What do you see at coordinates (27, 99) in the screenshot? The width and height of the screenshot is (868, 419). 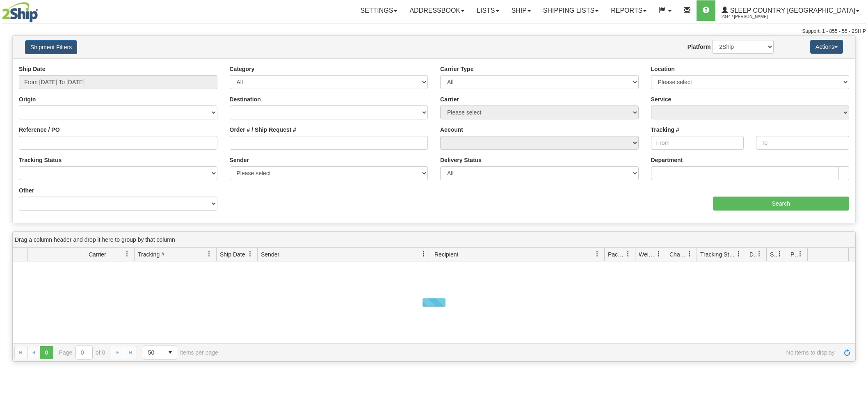 I see `label: Origin` at bounding box center [27, 99].